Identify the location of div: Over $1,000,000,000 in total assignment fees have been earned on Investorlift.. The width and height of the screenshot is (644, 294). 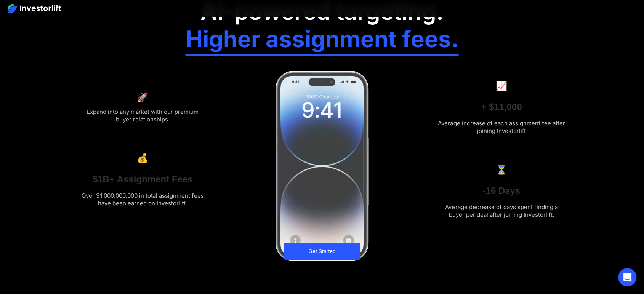
(142, 200).